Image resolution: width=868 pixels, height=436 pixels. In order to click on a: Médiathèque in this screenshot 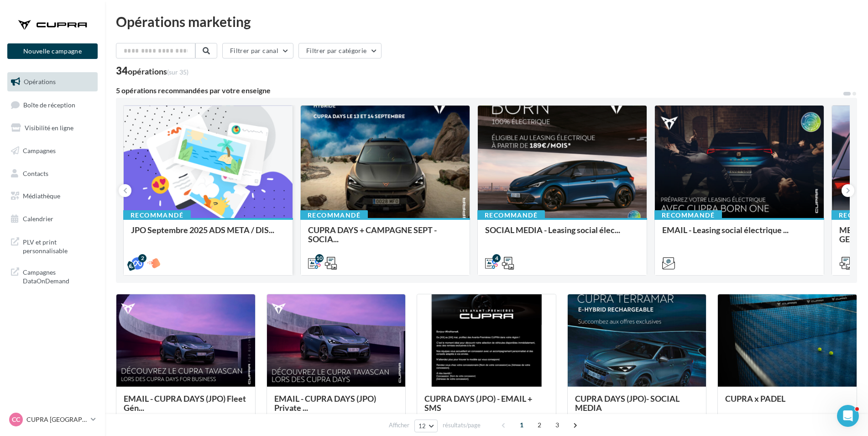, I will do `click(53, 196)`.